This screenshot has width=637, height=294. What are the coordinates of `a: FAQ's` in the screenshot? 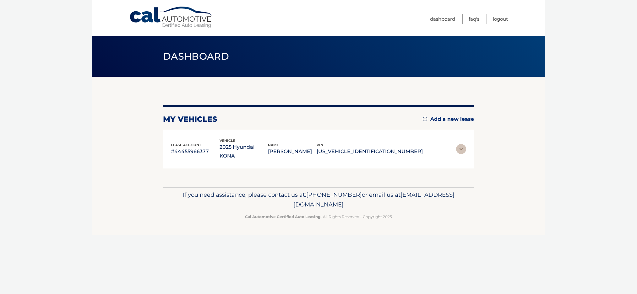 It's located at (474, 19).